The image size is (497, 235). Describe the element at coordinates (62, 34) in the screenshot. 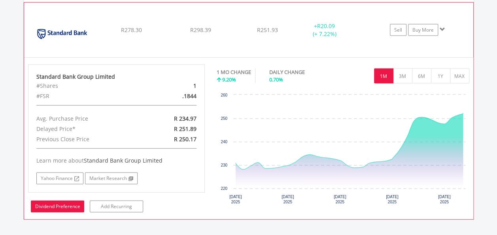

I see `img: EQU.ZA.SBK.png` at that location.